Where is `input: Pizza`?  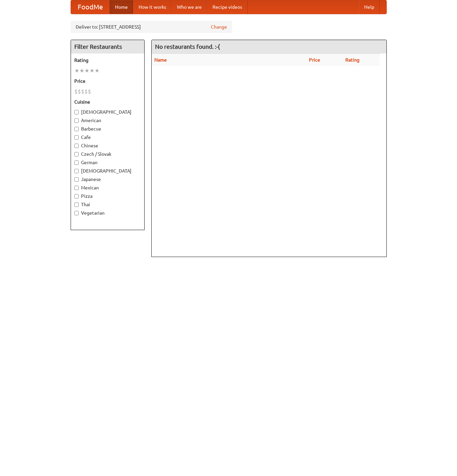
input: Pizza is located at coordinates (76, 196).